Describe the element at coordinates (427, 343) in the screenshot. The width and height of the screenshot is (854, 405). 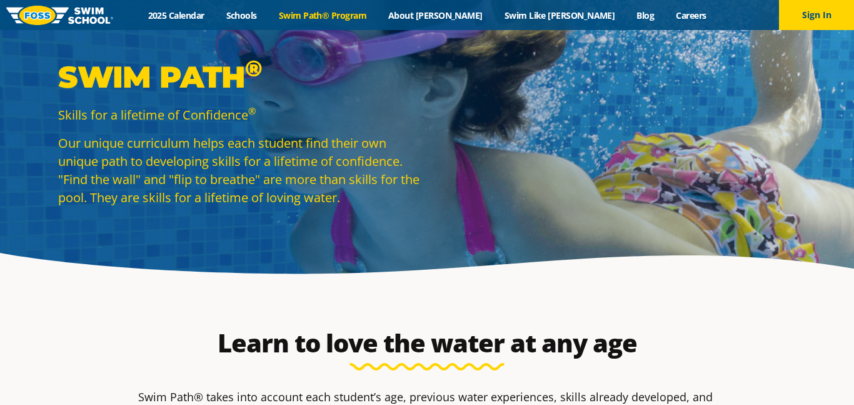
I see `h2: Learn to love the water at any age` at that location.